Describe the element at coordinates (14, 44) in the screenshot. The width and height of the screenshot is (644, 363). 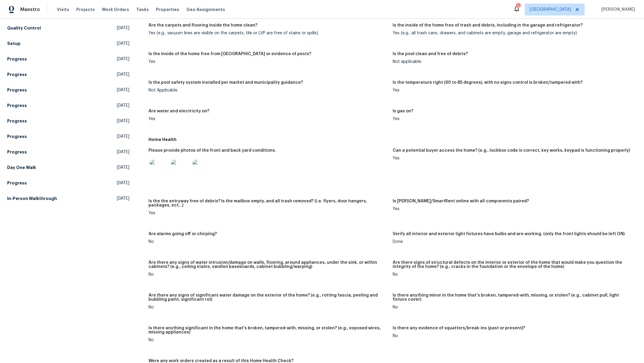
I see `h5: Setup` at that location.